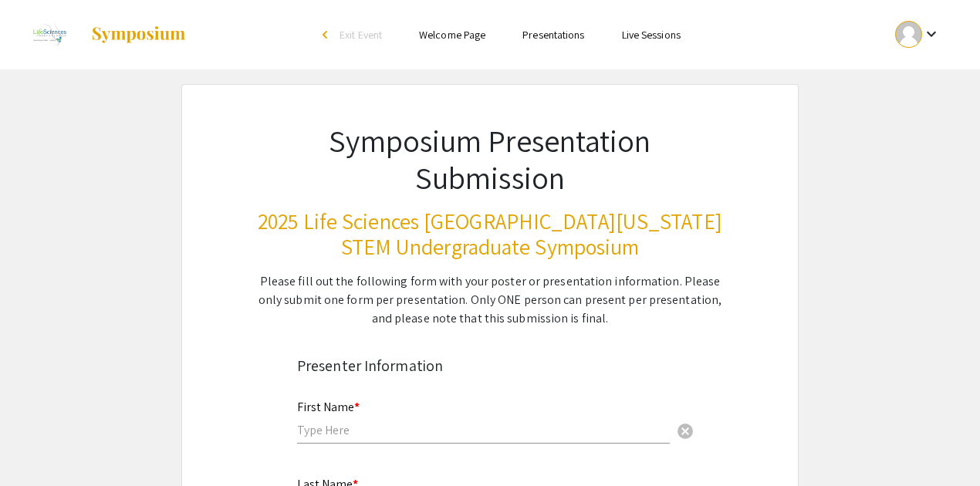 The height and width of the screenshot is (486, 980). I want to click on a: 2025 Life Sciences South Florida STEM Undergraduate Symposium, so click(105, 35).